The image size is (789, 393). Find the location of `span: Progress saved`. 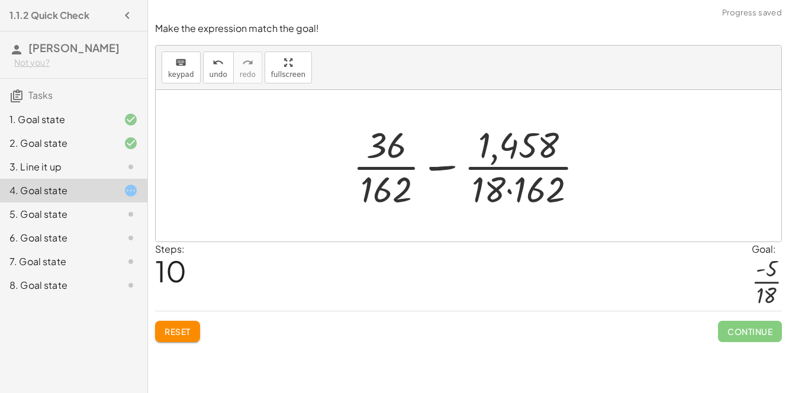

span: Progress saved is located at coordinates (752, 13).